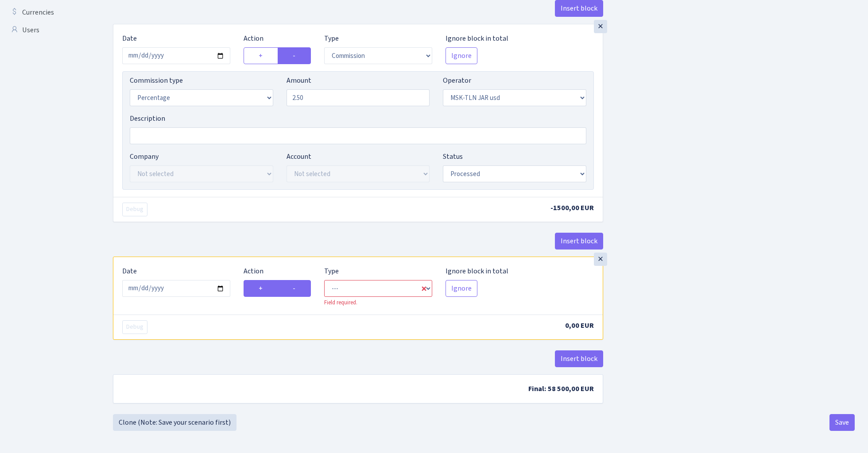  Describe the element at coordinates (49, 12) in the screenshot. I see `a: Currencies` at that location.